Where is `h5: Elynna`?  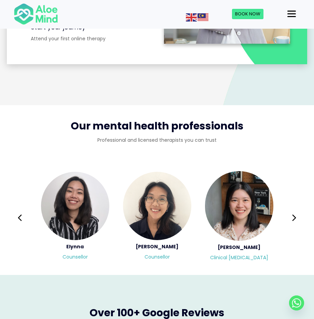
h5: Elynna is located at coordinates (75, 247).